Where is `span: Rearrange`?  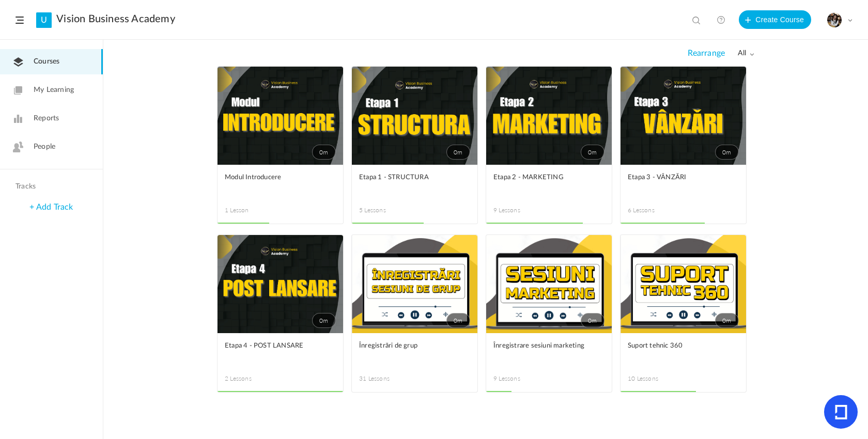 span: Rearrange is located at coordinates (707, 53).